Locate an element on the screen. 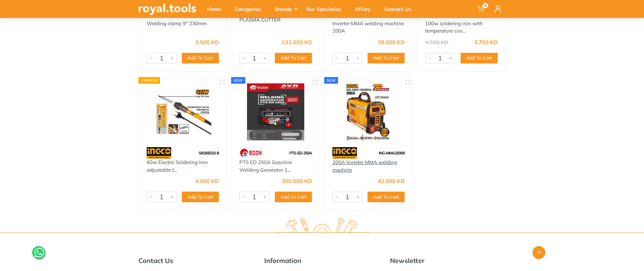 This screenshot has width=644, height=271. div: Express is located at coordinates (150, 80).